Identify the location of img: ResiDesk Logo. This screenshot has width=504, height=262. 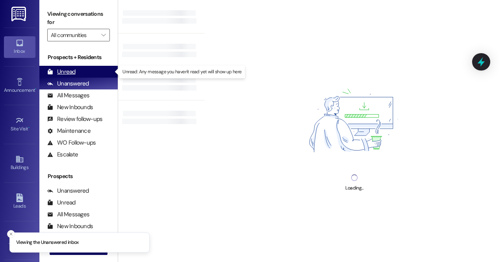
(19, 14).